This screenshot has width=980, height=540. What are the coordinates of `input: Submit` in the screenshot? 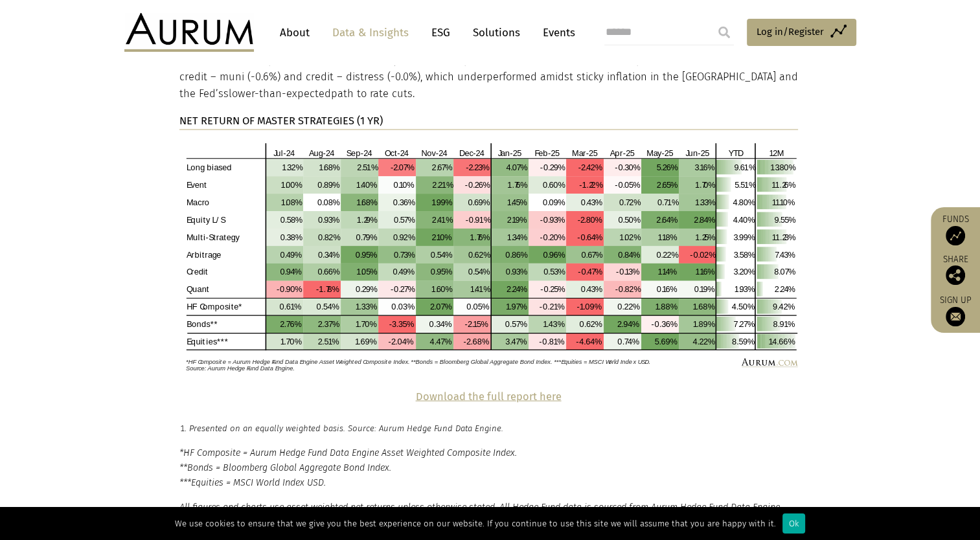 It's located at (724, 33).